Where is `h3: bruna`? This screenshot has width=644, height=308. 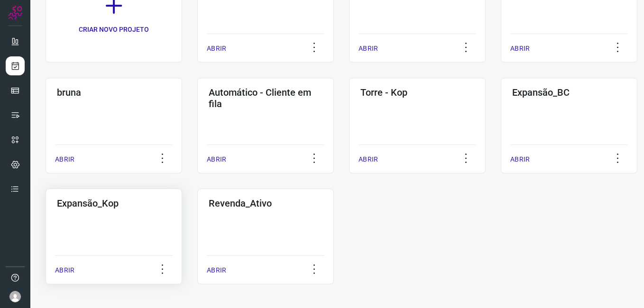
h3: bruna is located at coordinates (114, 92).